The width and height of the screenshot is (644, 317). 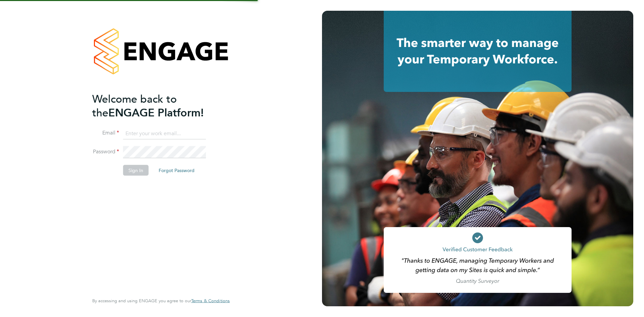 I want to click on span: By accessing and using ENGAGE you agree to our, so click(x=161, y=300).